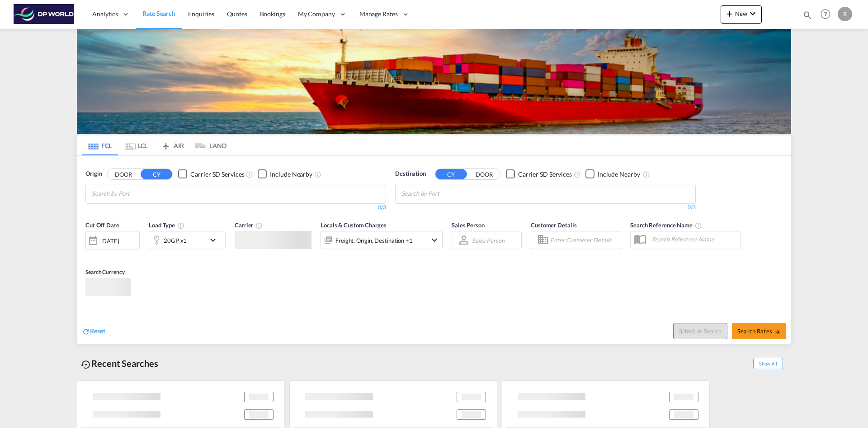 Image resolution: width=868 pixels, height=428 pixels. Describe the element at coordinates (828, 14) in the screenshot. I see `div: Help` at that location.